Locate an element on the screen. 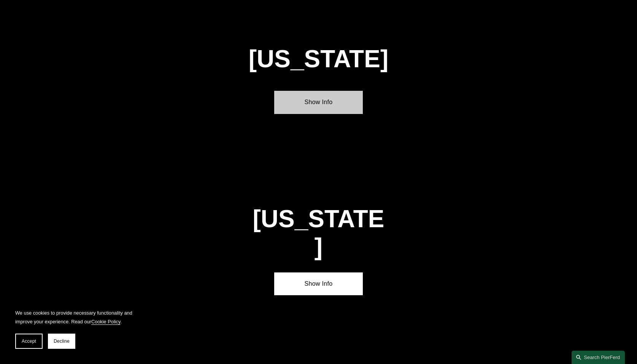  span: Decline is located at coordinates (61, 341).